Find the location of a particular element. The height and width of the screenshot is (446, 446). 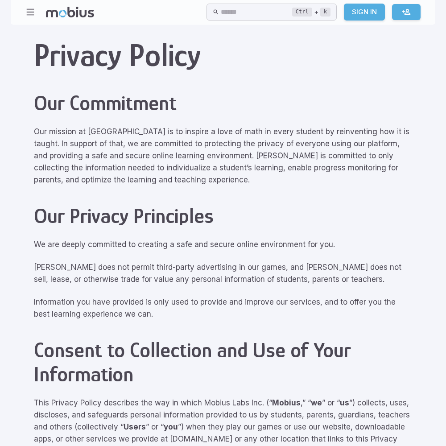

h1: Privacy Policy is located at coordinates (223, 55).